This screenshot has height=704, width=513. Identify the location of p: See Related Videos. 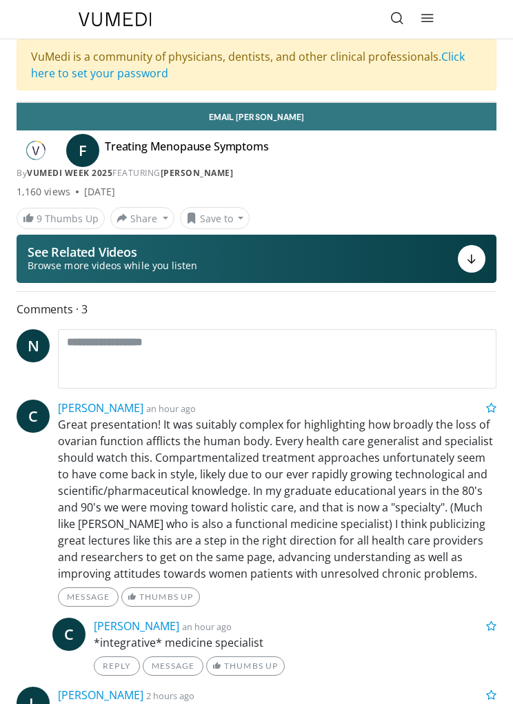
(112, 252).